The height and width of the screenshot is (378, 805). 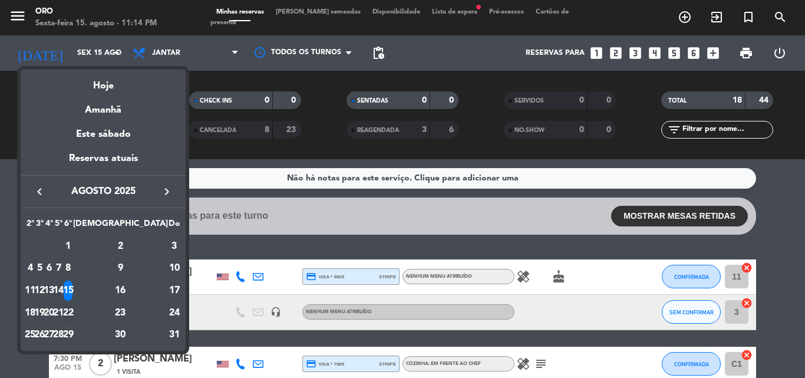 What do you see at coordinates (120, 246) in the screenshot?
I see `td: 2 de agosto de 2025` at bounding box center [120, 246].